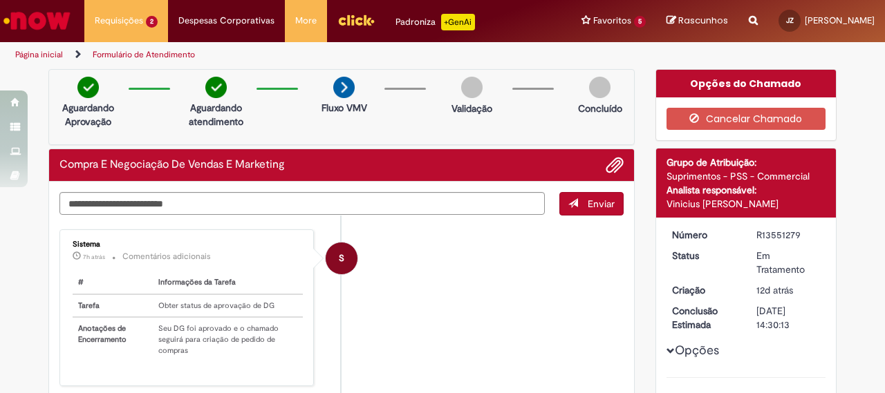 This screenshot has width=885, height=393. What do you see at coordinates (788, 235) in the screenshot?
I see `div: R13551279` at bounding box center [788, 235].